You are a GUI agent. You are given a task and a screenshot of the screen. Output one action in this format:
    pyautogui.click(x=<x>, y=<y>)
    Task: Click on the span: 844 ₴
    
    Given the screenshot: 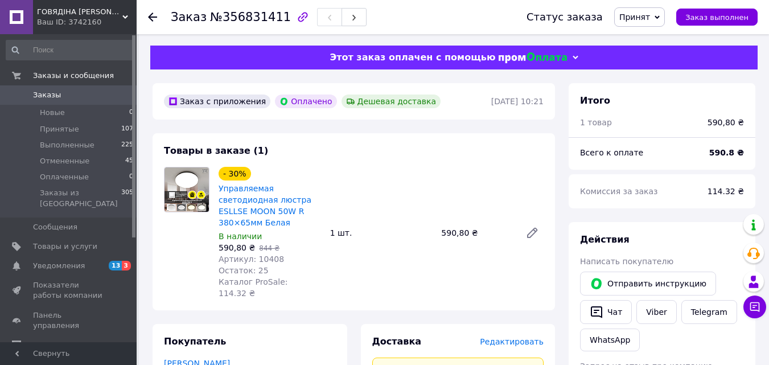 What is the action you would take?
    pyautogui.click(x=269, y=248)
    